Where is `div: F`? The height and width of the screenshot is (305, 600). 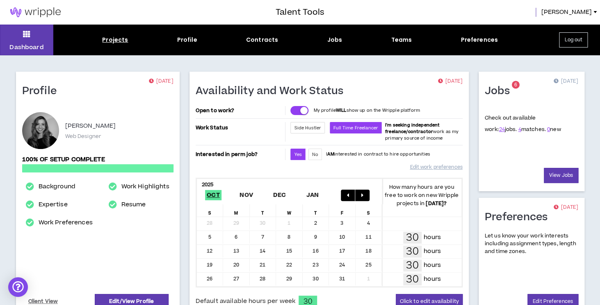
div: F is located at coordinates (342, 211).